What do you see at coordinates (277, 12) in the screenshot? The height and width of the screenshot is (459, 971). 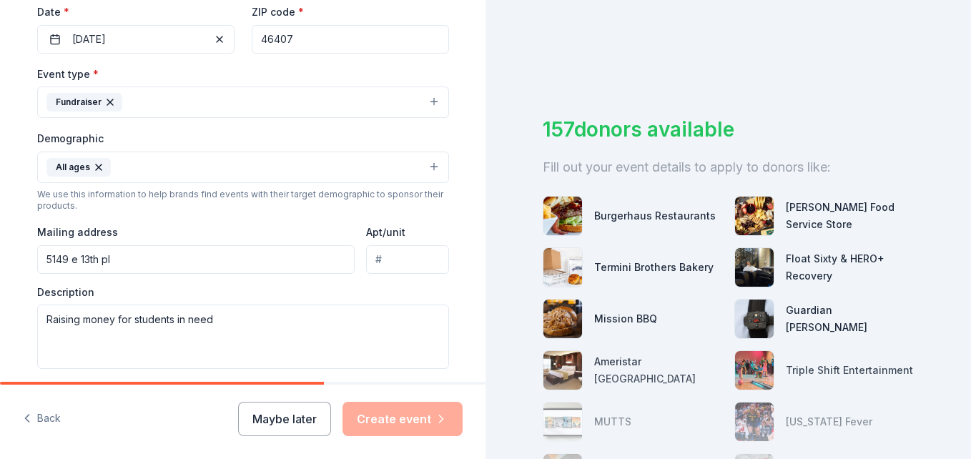 I see `label: ZIP code` at bounding box center [277, 12].